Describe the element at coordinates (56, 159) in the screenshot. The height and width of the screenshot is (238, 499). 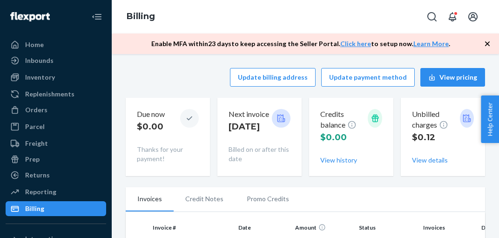
I see `a: Prep` at that location.